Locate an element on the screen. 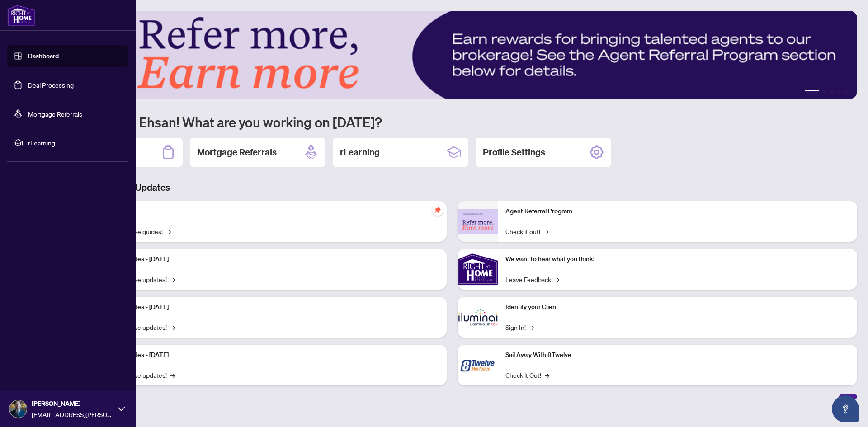 The image size is (868, 427). a: Sign In!→ is located at coordinates (520, 328).